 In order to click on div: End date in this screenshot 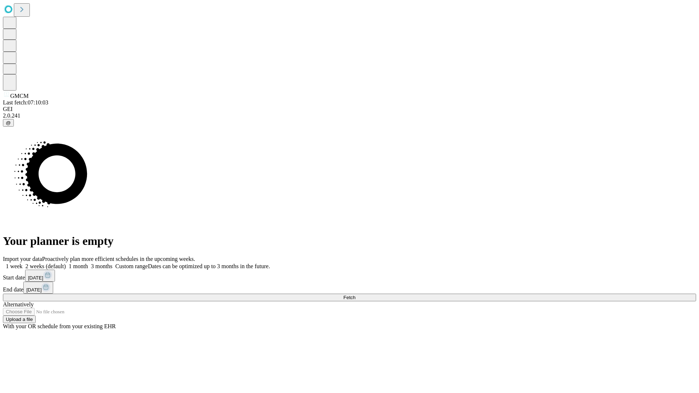, I will do `click(350, 288)`.